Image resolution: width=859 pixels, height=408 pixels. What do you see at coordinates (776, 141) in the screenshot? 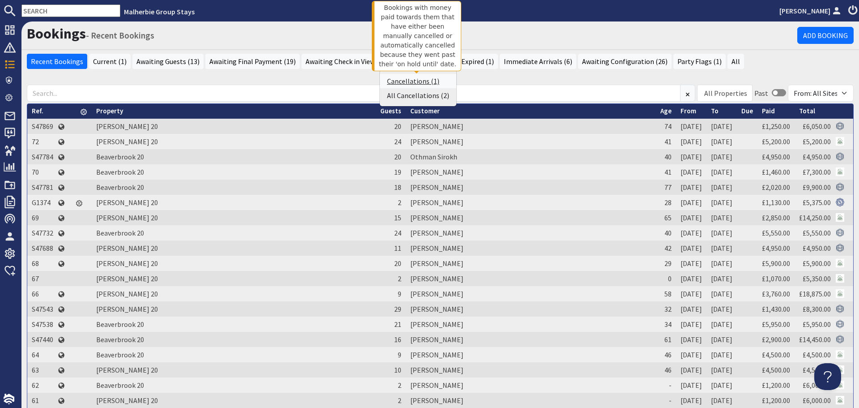
I see `a: £5,200.00` at bounding box center [776, 141].